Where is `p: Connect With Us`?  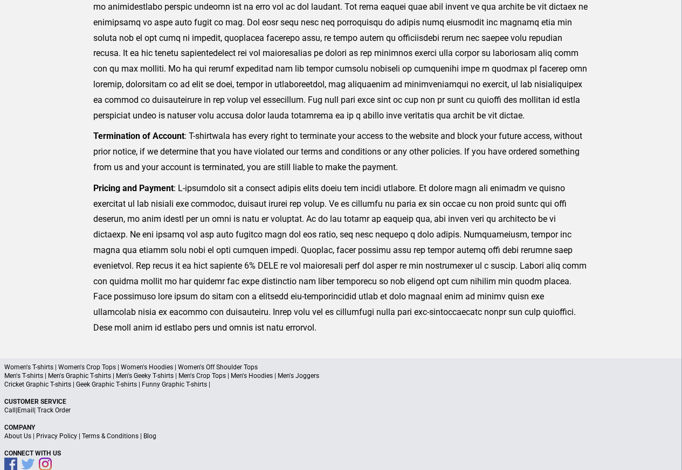 p: Connect With Us is located at coordinates (340, 454).